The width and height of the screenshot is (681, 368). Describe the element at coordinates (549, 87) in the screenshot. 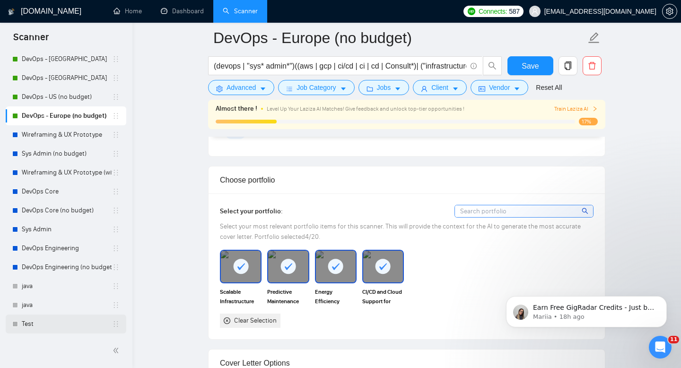

I see `a: Reset All` at that location.